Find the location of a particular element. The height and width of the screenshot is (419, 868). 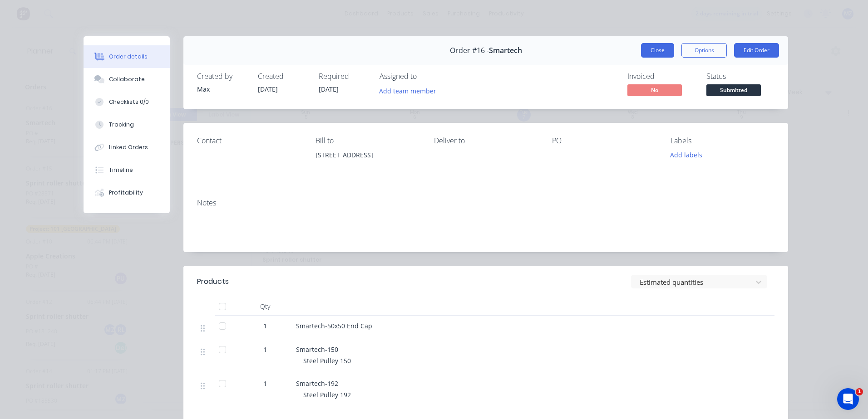

div: Collaborate is located at coordinates (127, 79).